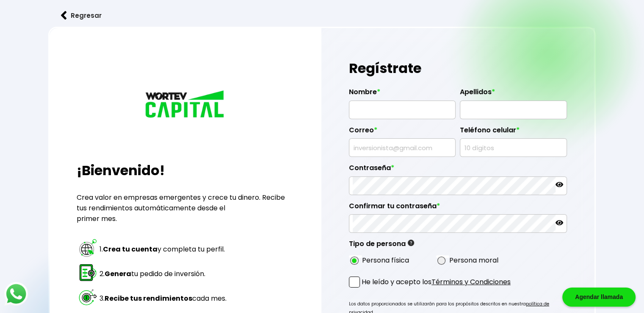 This screenshot has width=644, height=313. Describe the element at coordinates (322, 15) in the screenshot. I see `a: flecha izquierdaRegresar` at that location.